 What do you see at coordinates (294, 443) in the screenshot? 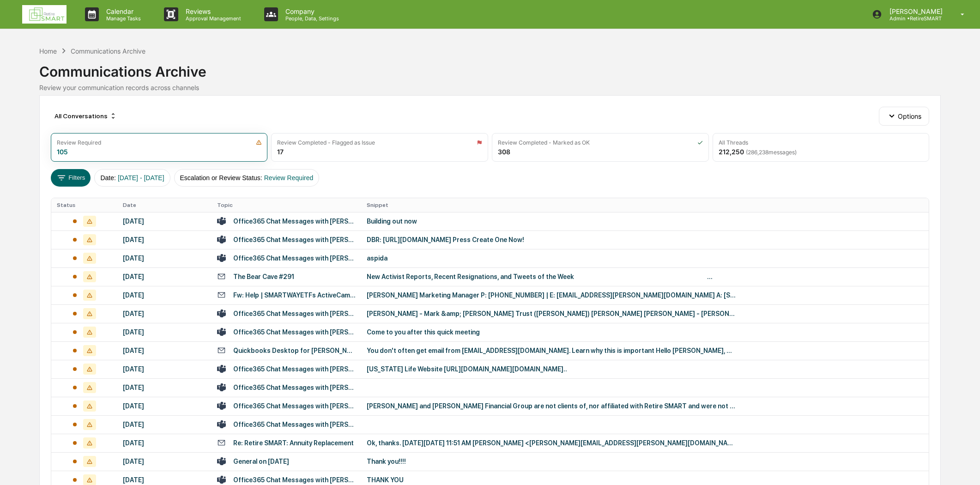
I see `div: Re: Retire SMART: Annuity Replacement` at bounding box center [294, 443].